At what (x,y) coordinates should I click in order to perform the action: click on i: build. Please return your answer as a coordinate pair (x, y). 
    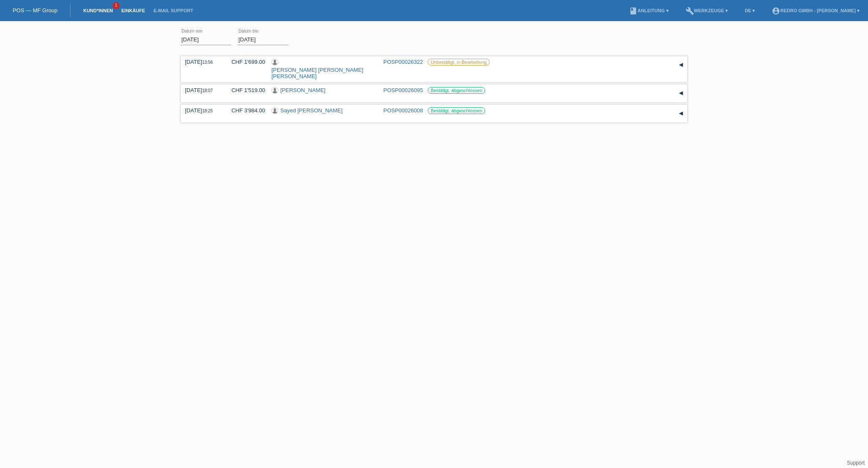
    Looking at the image, I should click on (690, 11).